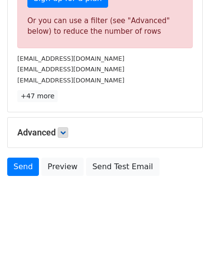 The height and width of the screenshot is (255, 210). Describe the element at coordinates (123, 167) in the screenshot. I see `a: Send Test Email` at that location.